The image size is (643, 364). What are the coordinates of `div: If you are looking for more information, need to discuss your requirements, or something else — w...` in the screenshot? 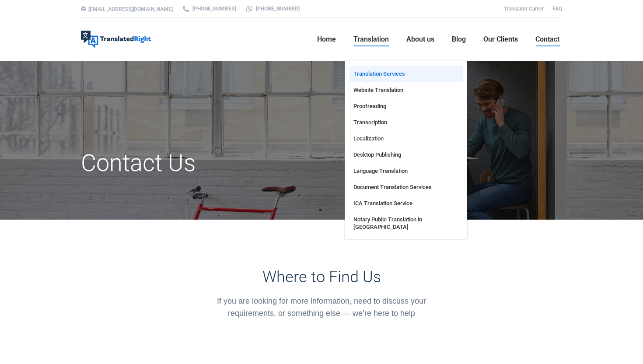 It's located at (322, 307).